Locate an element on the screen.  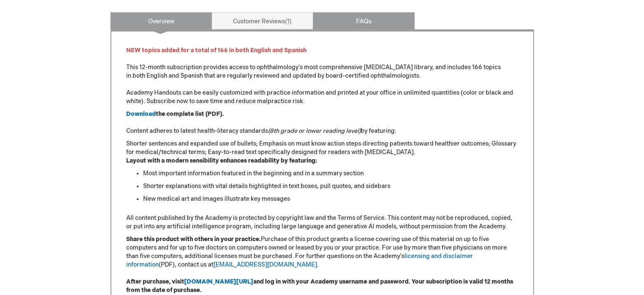
a: Download is located at coordinates (141, 113).